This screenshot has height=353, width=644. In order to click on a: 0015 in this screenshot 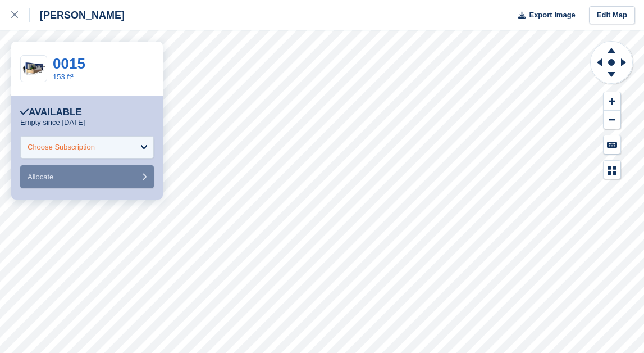, I will do `click(69, 63)`.